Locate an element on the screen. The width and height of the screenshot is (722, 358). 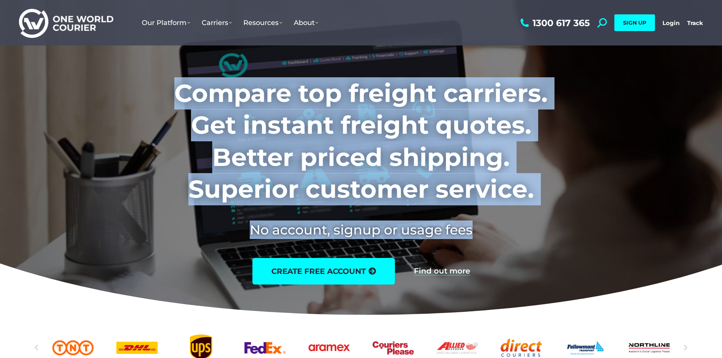
img: One World Courier is located at coordinates (66, 23).